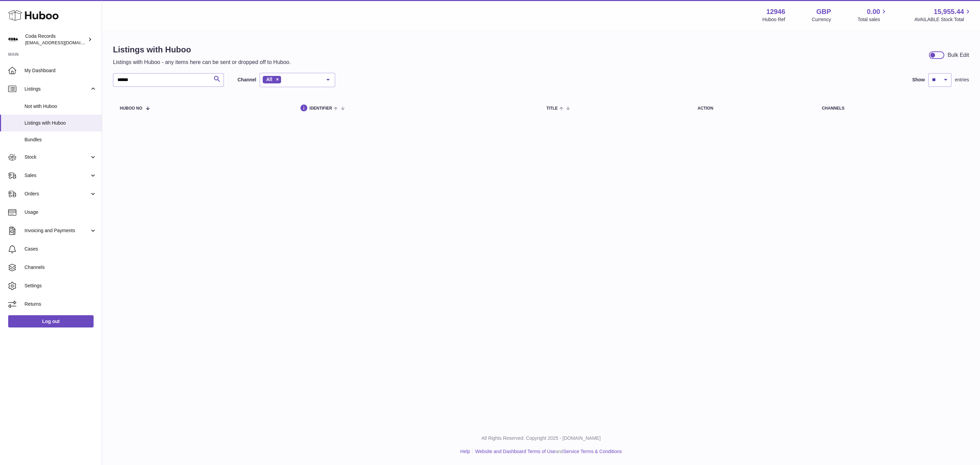 This screenshot has width=980, height=465. What do you see at coordinates (61, 106) in the screenshot?
I see `span: Not with Huboo` at bounding box center [61, 106].